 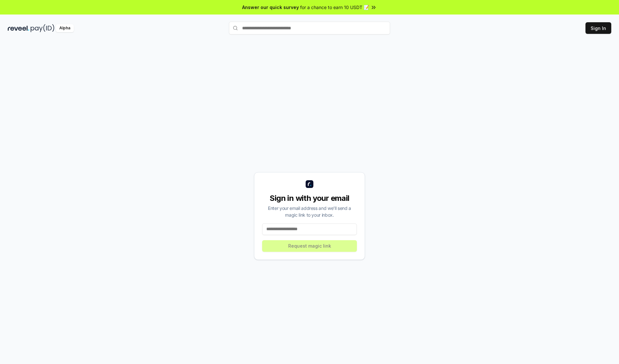 I want to click on div: Enter your email address and we’ll send a magic link to your inbox., so click(x=309, y=212).